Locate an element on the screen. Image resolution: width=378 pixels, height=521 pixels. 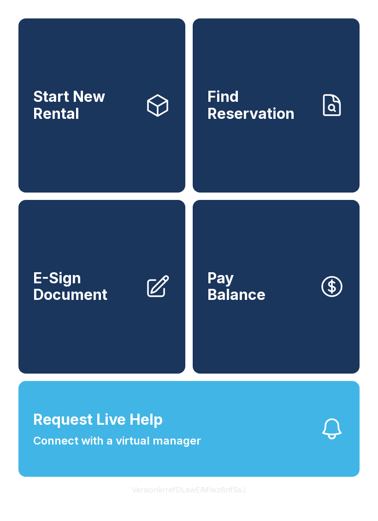
a: E-Sign Document is located at coordinates (102, 287).